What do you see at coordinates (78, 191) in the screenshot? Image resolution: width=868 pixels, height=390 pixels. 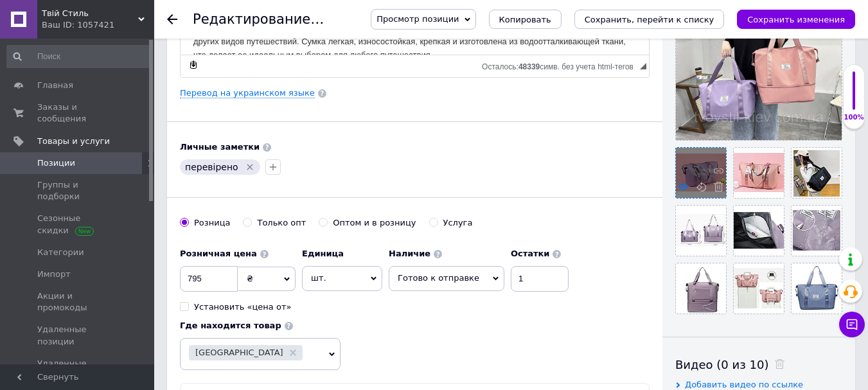 I see `span: Группы и подборки` at bounding box center [78, 191].